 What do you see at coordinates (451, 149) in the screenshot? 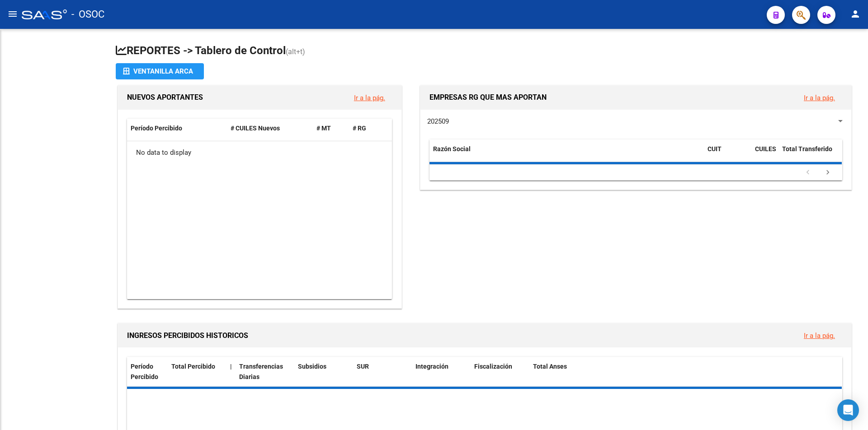
I see `span: Razón Social` at bounding box center [451, 149].